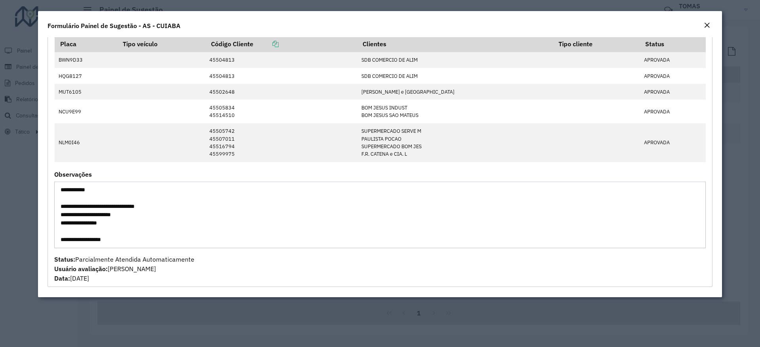  I want to click on h4: Formulário Painel de Sugestão - AS - CUIABA, so click(114, 26).